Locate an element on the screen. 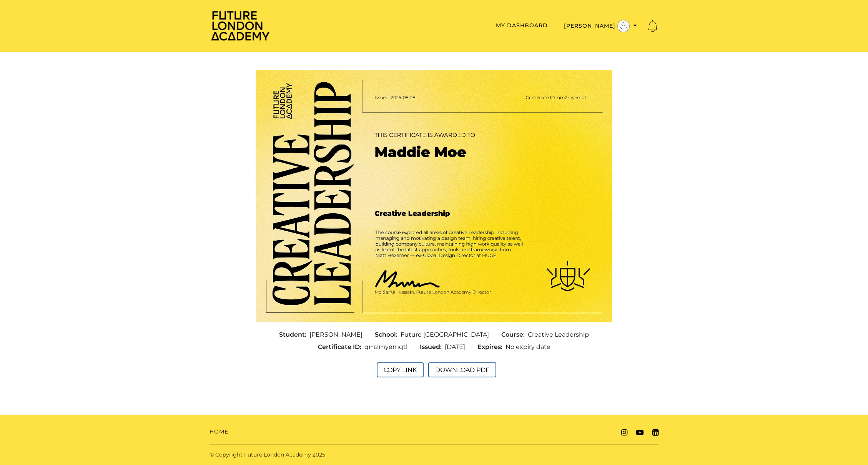 This screenshot has width=868, height=465. button: Toggle menu is located at coordinates (601, 26).